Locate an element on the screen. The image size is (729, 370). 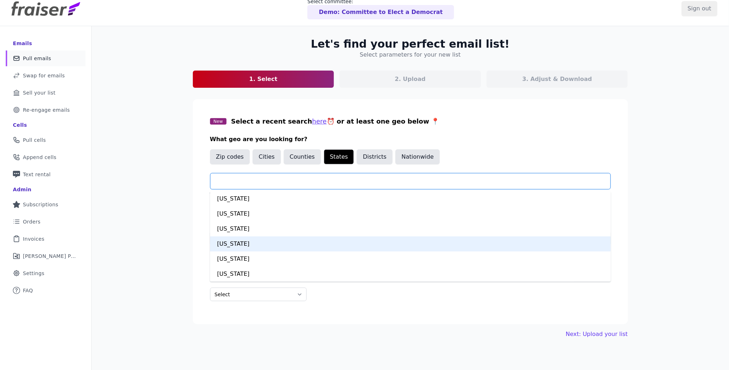
a: Append cells is located at coordinates (45, 157).